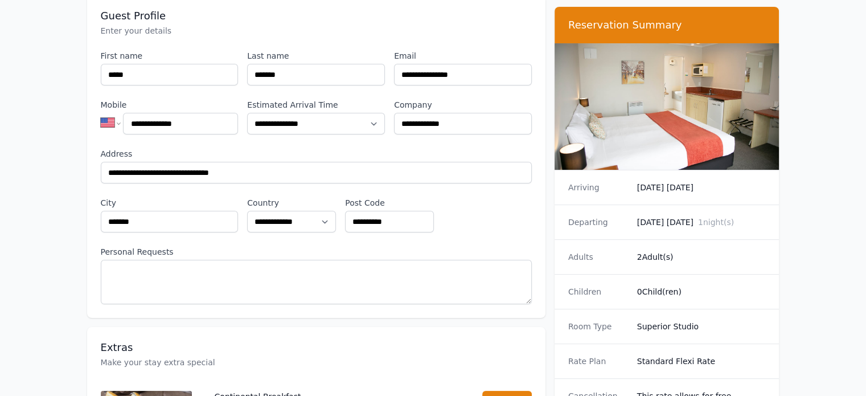  Describe the element at coordinates (598, 361) in the screenshot. I see `dt: Rate Plan` at that location.